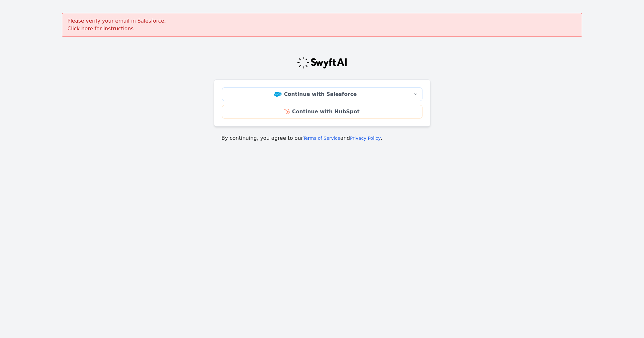 The width and height of the screenshot is (644, 338). What do you see at coordinates (322, 63) in the screenshot?
I see `img: Swyft Logo` at bounding box center [322, 63].